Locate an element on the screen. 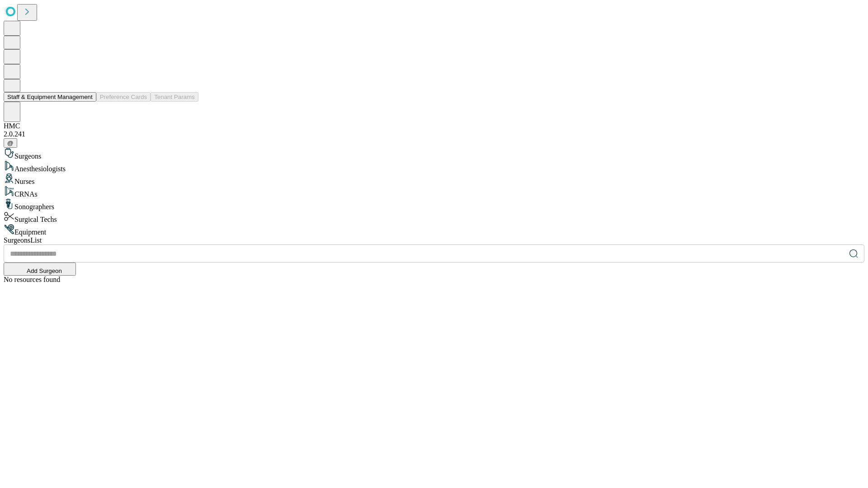  button: Preference Cards is located at coordinates (124, 96).